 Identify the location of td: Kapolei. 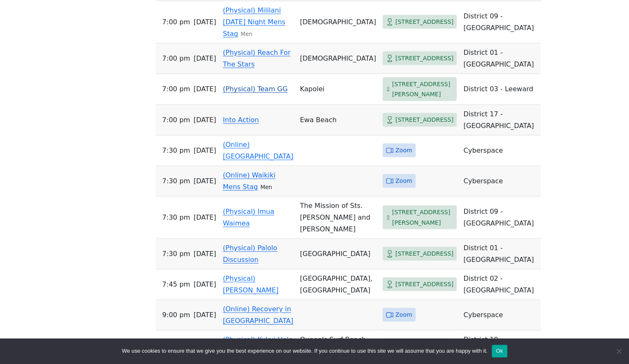
(338, 90).